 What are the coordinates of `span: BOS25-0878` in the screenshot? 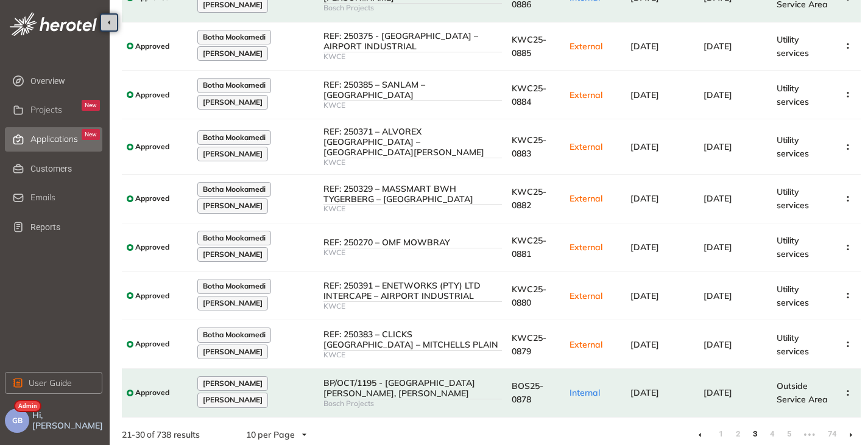 It's located at (528, 393).